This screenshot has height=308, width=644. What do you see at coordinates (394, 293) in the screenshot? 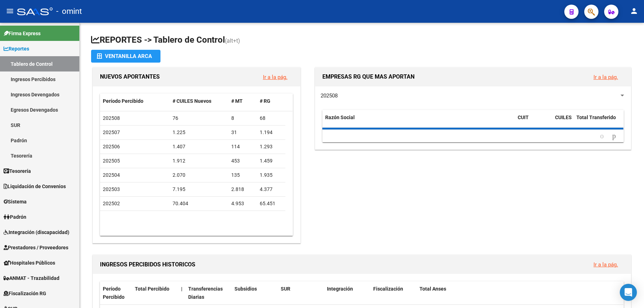
I see `datatable-header-cell: Fiscalización` at bounding box center [394, 293].